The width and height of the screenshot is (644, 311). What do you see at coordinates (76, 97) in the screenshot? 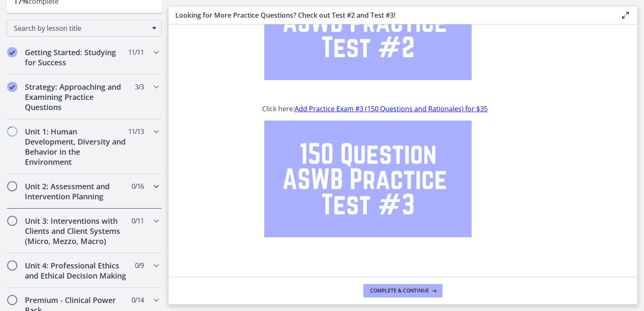
I see `h2: Strategy: Approaching and Examining Practice Questions` at bounding box center [76, 97].